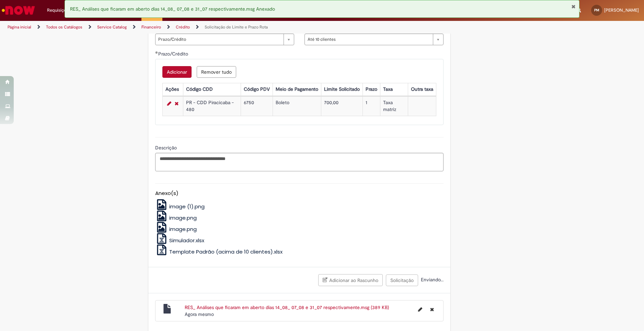 This screenshot has width=644, height=331. What do you see at coordinates (216, 72) in the screenshot?
I see `button: Remove all rows for Prazo/Crédito` at bounding box center [216, 72].